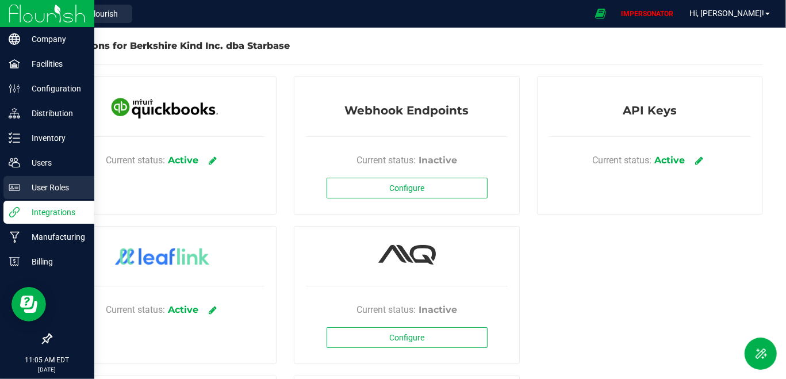 This screenshot has height=379, width=786. I want to click on inline-svg: Integrations, so click(14, 212).